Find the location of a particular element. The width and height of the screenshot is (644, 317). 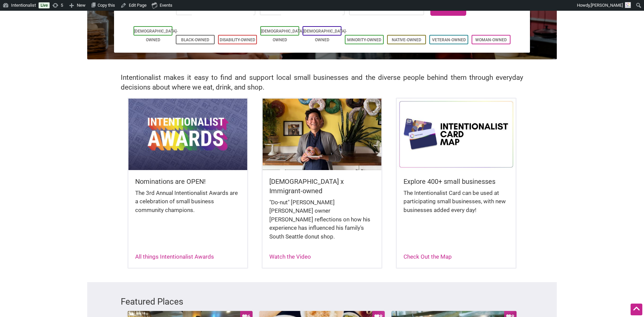

a: Watch the Video is located at coordinates (290, 257).